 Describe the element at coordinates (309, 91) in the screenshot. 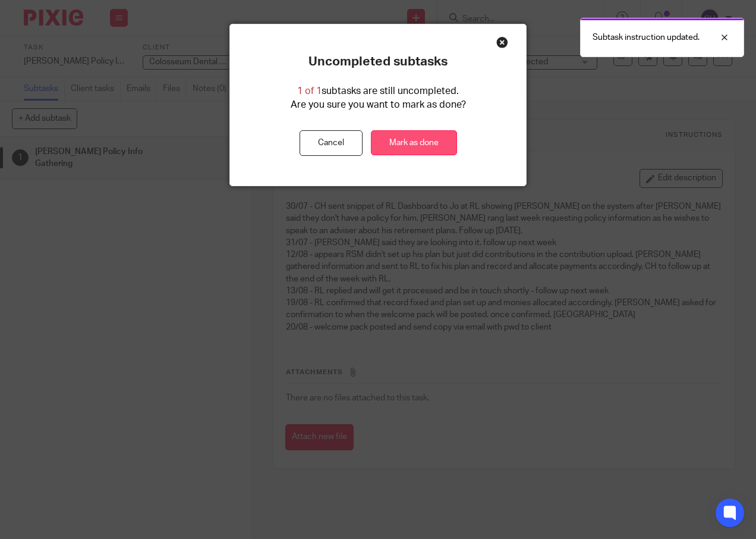

I see `span: 1 of 1` at that location.